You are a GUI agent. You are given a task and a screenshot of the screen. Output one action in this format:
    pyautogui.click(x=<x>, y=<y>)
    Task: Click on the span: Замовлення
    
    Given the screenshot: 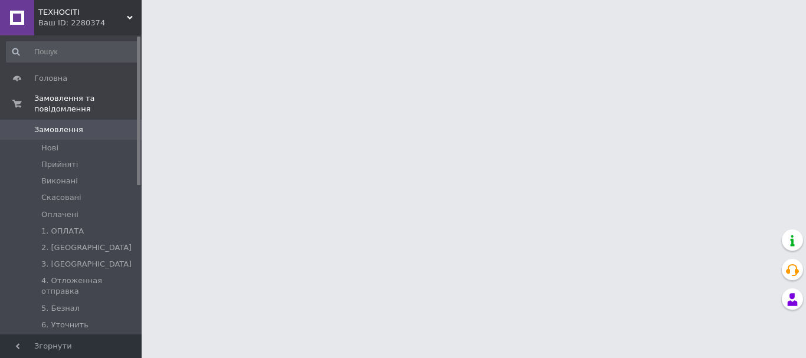 What is the action you would take?
    pyautogui.click(x=58, y=130)
    